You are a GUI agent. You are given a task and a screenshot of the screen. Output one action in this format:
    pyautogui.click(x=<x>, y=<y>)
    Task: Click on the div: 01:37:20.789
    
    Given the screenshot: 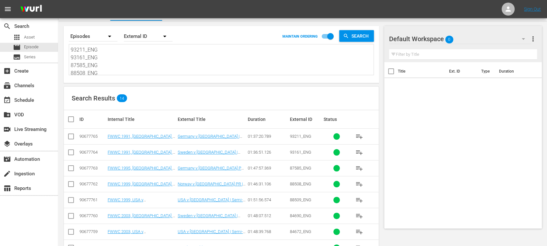 What is the action you would take?
    pyautogui.click(x=268, y=136)
    